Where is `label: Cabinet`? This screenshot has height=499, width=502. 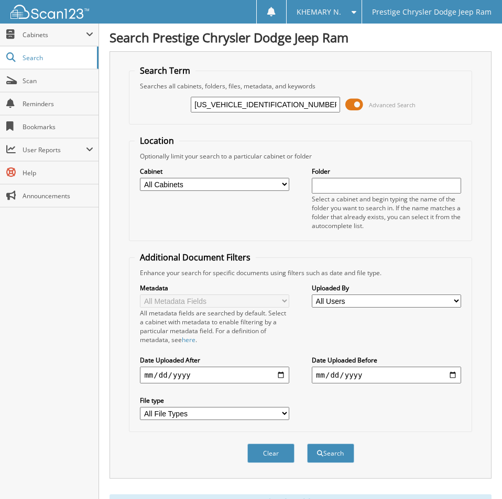
label: Cabinet is located at coordinates (214, 171).